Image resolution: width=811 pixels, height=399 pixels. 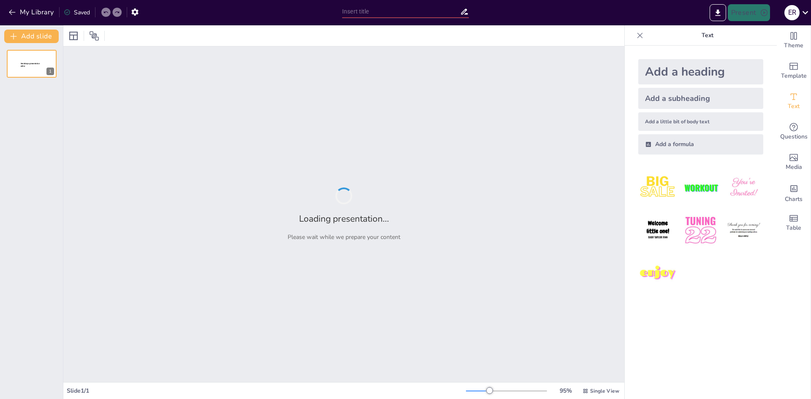 What do you see at coordinates (793, 167) in the screenshot?
I see `span: Media` at bounding box center [793, 167].